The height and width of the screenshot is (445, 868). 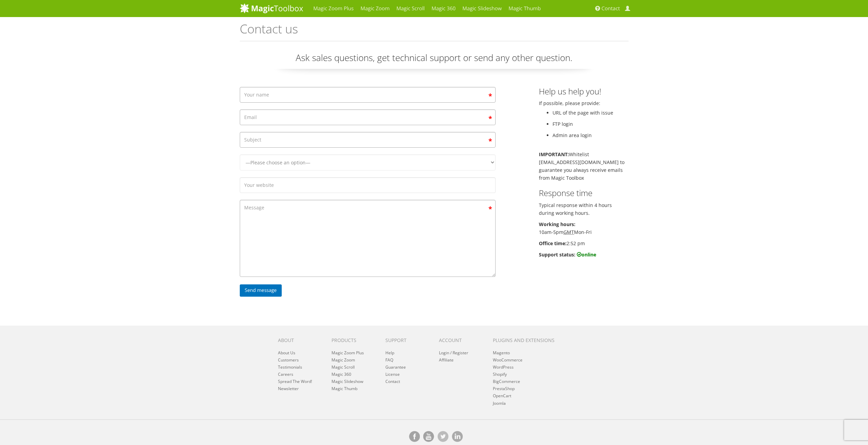 What do you see at coordinates (586, 255) in the screenshot?
I see `b: online` at bounding box center [586, 255].